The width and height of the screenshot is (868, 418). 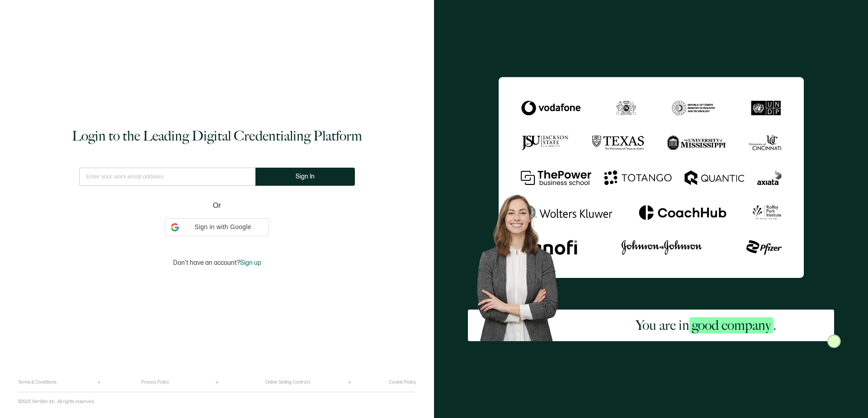 What do you see at coordinates (651, 177) in the screenshot?
I see `img: Sertifier Login - You are in <span class="strong-h">good company</span>.` at bounding box center [651, 177].